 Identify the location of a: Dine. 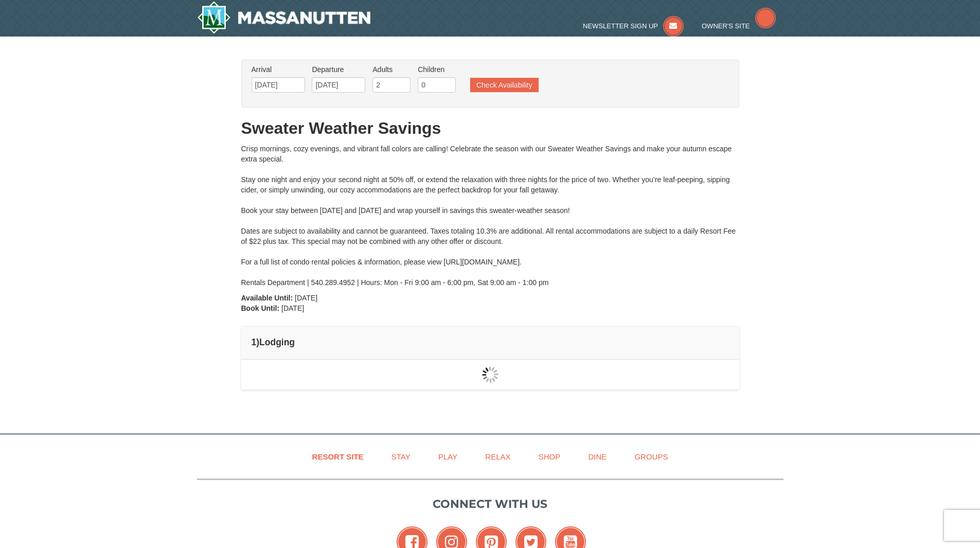
(597, 456).